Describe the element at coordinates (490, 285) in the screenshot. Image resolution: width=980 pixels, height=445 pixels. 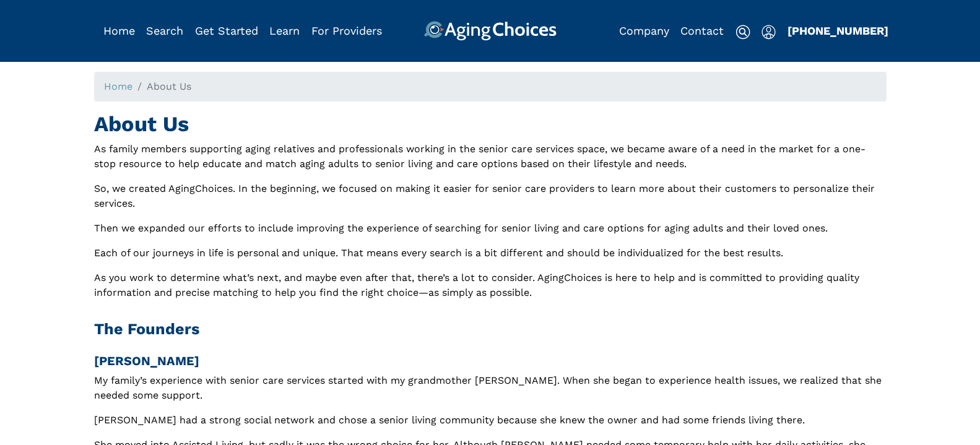
I see `p: As you work to determine what’s next, and maybe even after that, there’s a lot to consider. Aging...` at that location.